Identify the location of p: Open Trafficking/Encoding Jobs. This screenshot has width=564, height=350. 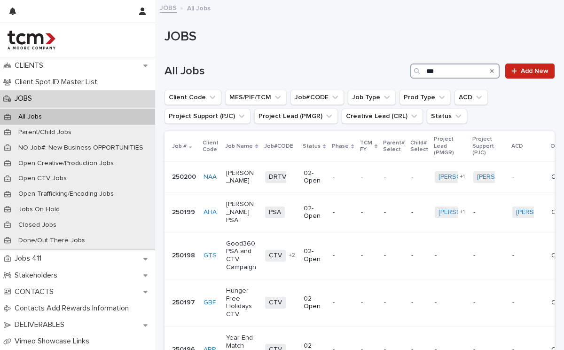
(66, 194).